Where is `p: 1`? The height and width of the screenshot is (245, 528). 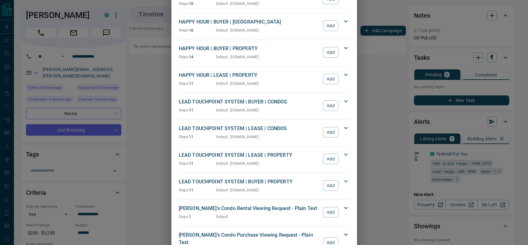
p: 1 is located at coordinates (197, 217).